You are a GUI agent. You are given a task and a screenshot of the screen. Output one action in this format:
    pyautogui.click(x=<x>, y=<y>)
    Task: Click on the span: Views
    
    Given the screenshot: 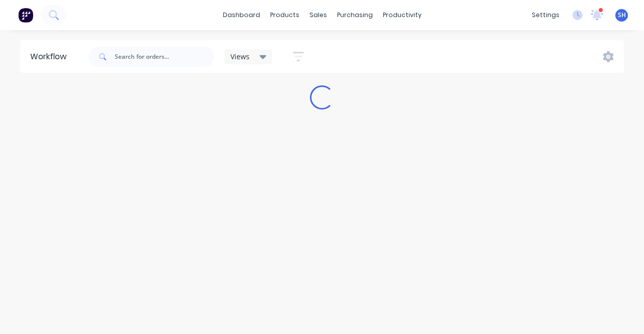 What is the action you would take?
    pyautogui.click(x=240, y=56)
    